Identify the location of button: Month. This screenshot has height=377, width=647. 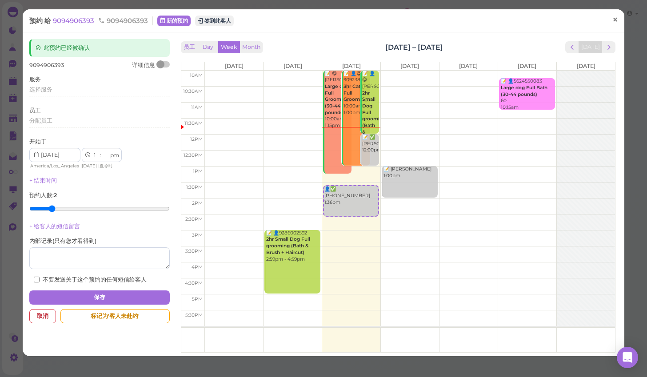
(251, 47).